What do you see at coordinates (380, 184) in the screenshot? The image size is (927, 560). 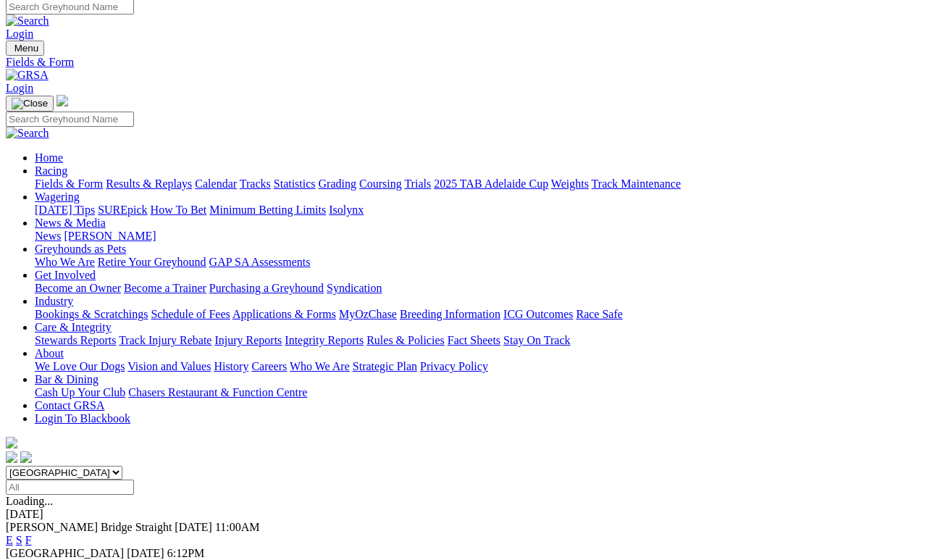 I see `a: Coursing` at bounding box center [380, 184].